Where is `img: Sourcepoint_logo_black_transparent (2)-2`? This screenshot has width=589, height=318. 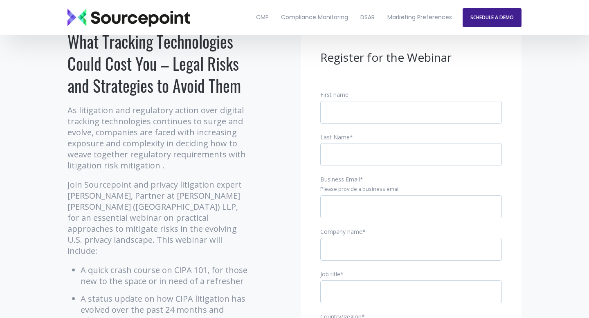 img: Sourcepoint_logo_black_transparent (2)-2 is located at coordinates (129, 18).